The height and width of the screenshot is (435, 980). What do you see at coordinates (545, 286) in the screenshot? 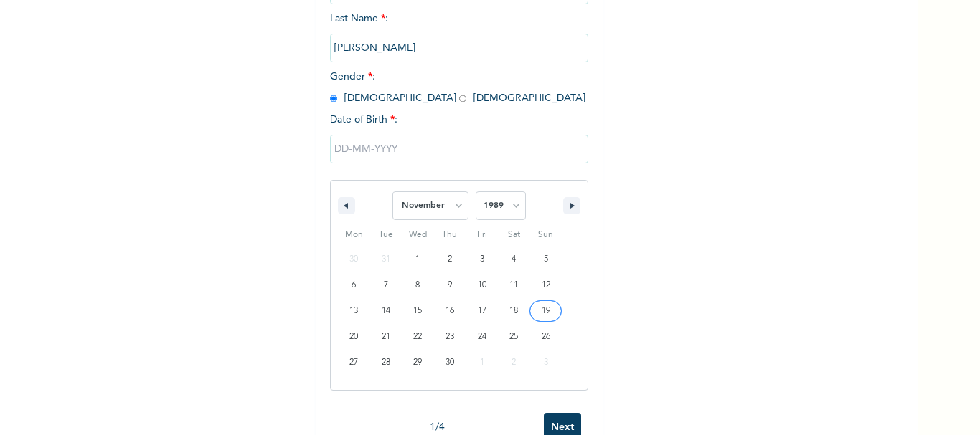
I see `button: 12` at bounding box center [545, 286].